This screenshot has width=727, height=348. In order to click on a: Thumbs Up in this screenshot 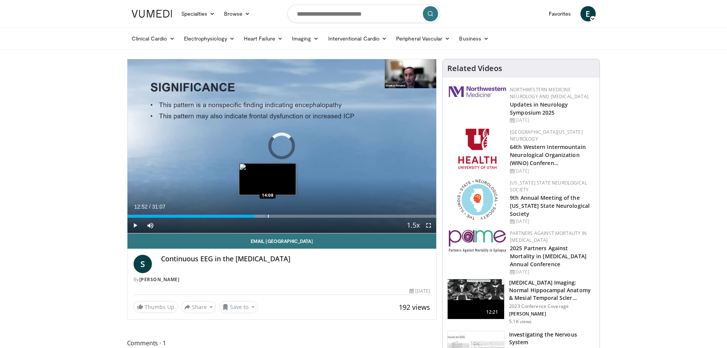, I will do `click(156, 306)`.